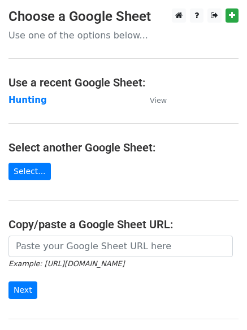  I want to click on h4: Select another Google Sheet:, so click(123, 148).